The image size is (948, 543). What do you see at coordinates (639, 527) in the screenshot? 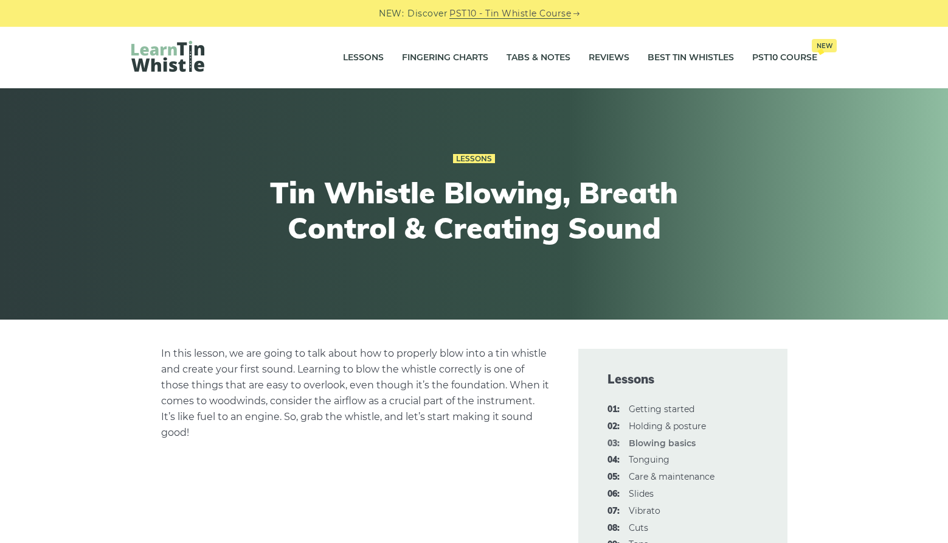
I see `a: 08:Cuts` at bounding box center [639, 527].